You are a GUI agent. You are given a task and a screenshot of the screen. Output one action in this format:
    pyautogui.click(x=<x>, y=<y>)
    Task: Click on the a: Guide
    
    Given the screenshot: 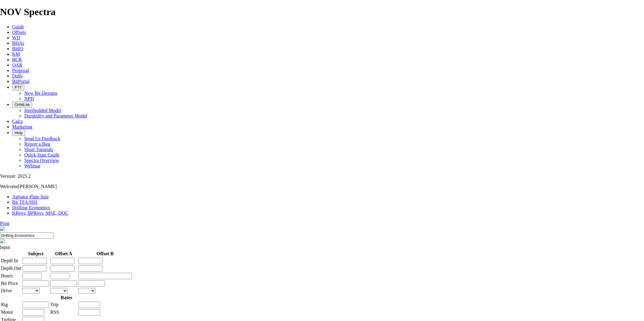 What is the action you would take?
    pyautogui.click(x=18, y=26)
    